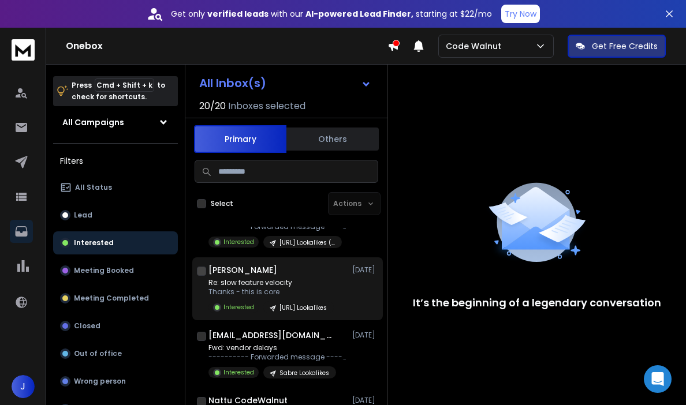 Image resolution: width=686 pixels, height=405 pixels. I want to click on p: ---------- Forwarded message --------- From: Nattu, so click(278, 227).